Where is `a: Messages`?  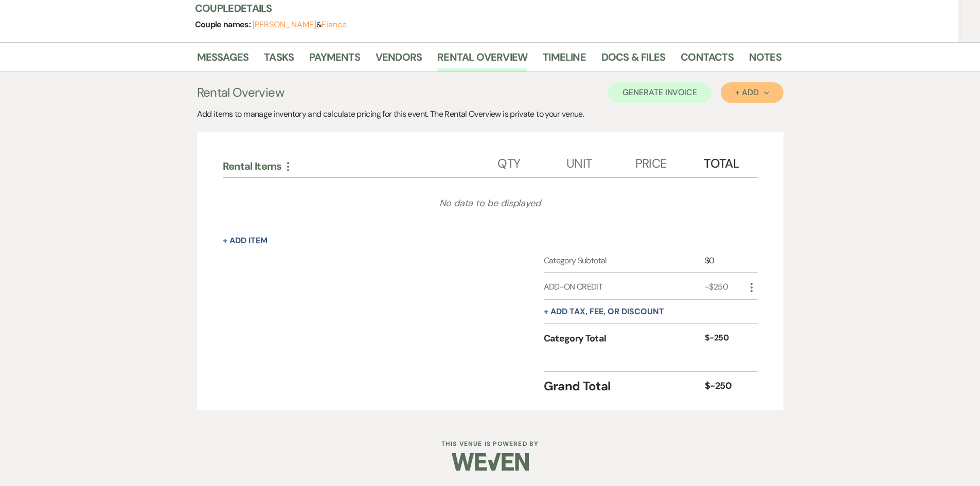 a: Messages is located at coordinates (223, 60).